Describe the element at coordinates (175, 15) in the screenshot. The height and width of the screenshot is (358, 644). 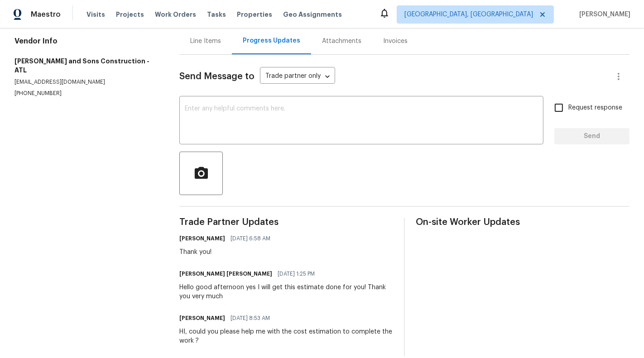
I see `span: Work Orders` at that location.